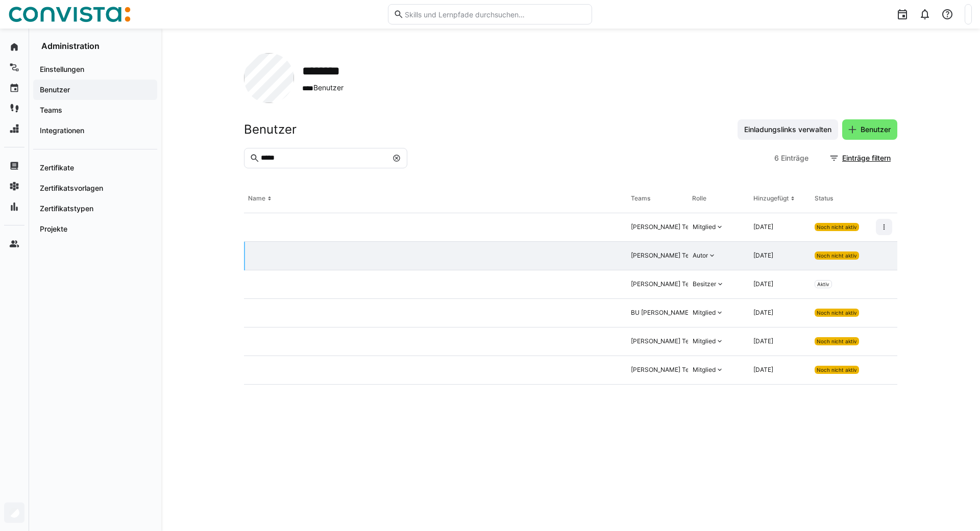  Describe the element at coordinates (257, 199) in the screenshot. I see `div: Name` at that location.